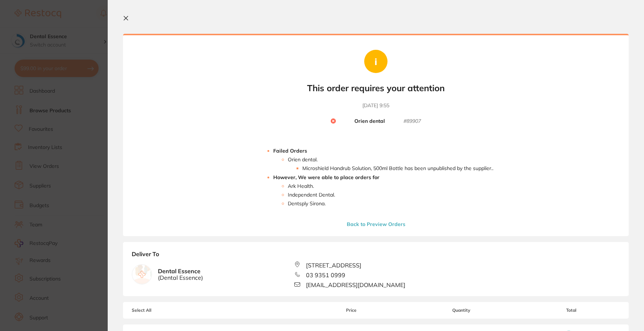 This screenshot has height=331, width=644. I want to click on b: Dental Essence, so click(181, 275).